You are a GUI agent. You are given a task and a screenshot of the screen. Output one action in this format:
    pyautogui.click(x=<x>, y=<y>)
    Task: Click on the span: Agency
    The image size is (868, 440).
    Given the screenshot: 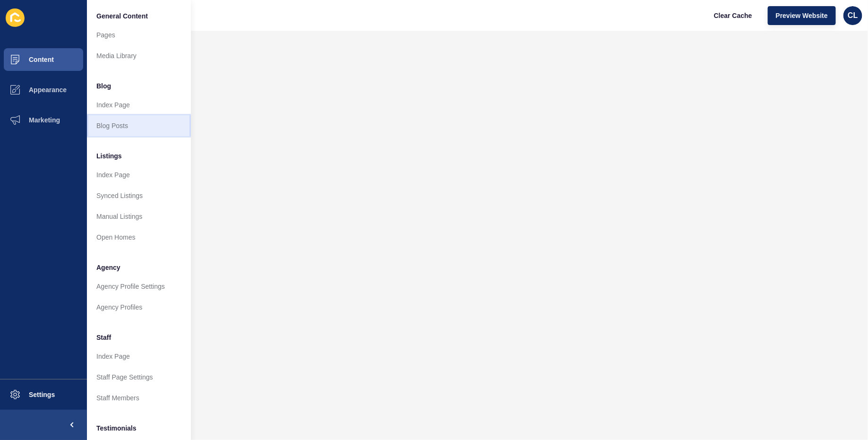 What is the action you would take?
    pyautogui.click(x=109, y=267)
    